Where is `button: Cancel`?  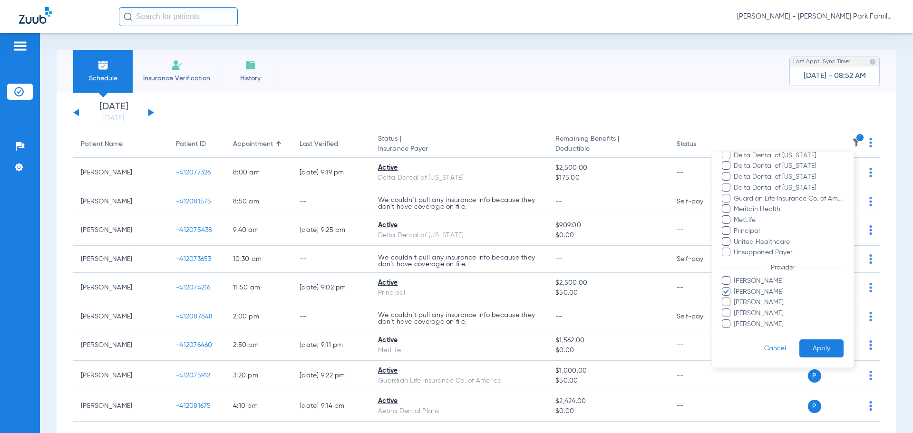 button: Cancel is located at coordinates (775, 348).